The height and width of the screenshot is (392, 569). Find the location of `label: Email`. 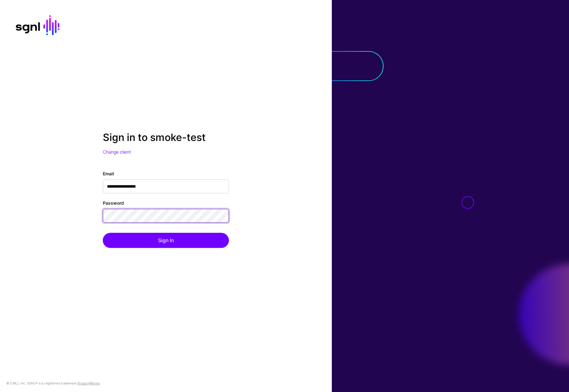

label: Email is located at coordinates (109, 174).